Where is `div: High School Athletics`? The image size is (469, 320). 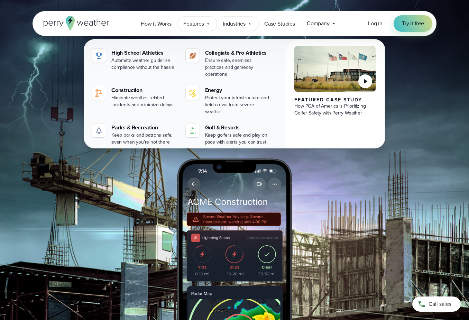
div: High School Athletics is located at coordinates (144, 53).